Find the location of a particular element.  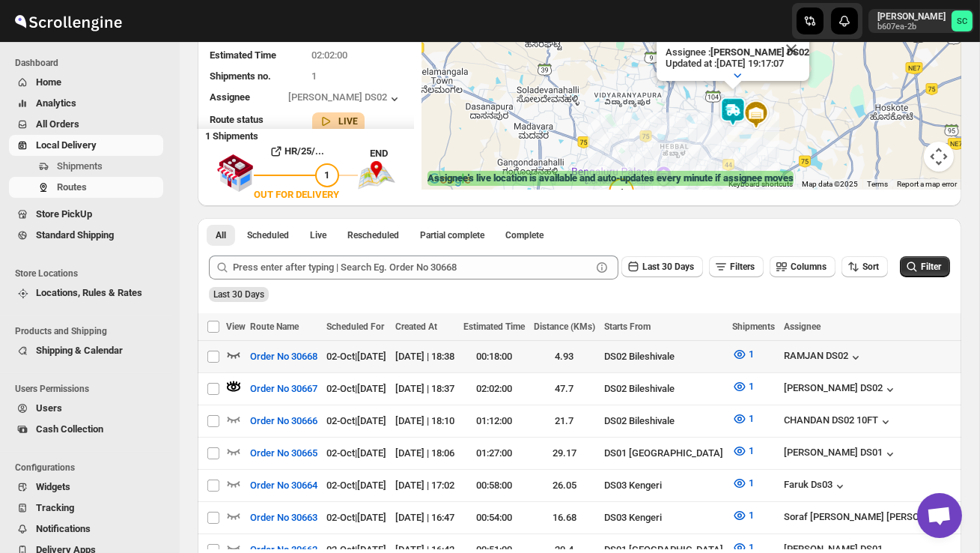

span: Widgets is located at coordinates (53, 486).